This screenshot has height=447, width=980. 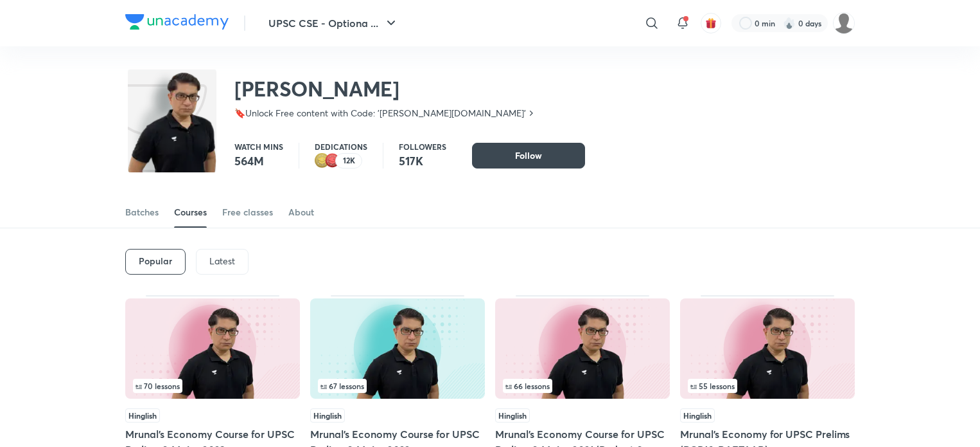 What do you see at coordinates (190, 212) in the screenshot?
I see `a: Courses` at bounding box center [190, 212].